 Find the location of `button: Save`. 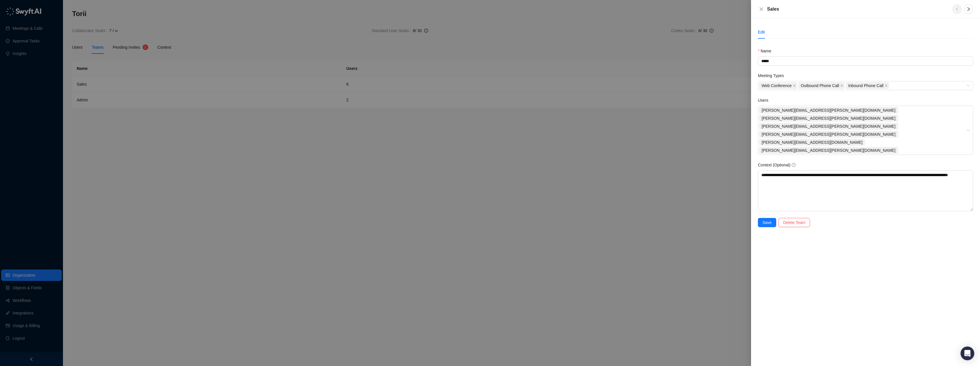

button: Save is located at coordinates (767, 223).